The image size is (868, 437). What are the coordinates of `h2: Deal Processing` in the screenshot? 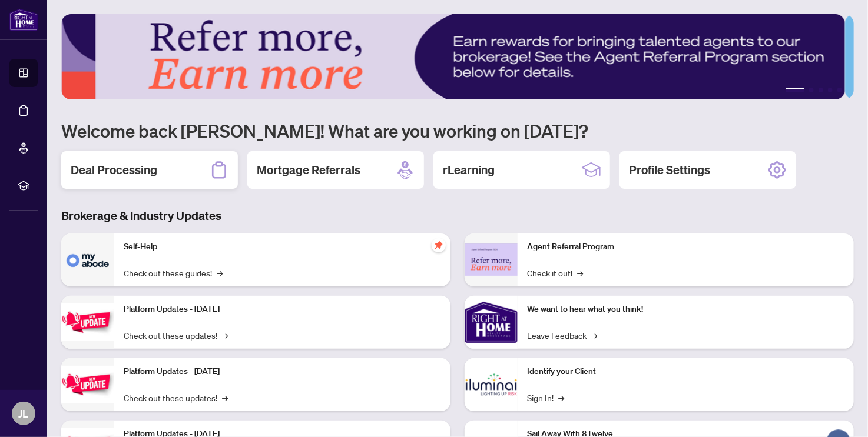 It's located at (114, 170).